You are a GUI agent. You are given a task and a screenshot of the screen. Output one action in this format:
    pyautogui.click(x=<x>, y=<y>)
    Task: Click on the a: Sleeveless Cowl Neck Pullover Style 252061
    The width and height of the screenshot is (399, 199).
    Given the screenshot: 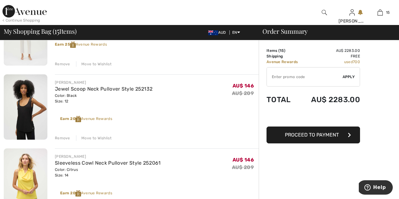 What is the action you would take?
    pyautogui.click(x=108, y=163)
    